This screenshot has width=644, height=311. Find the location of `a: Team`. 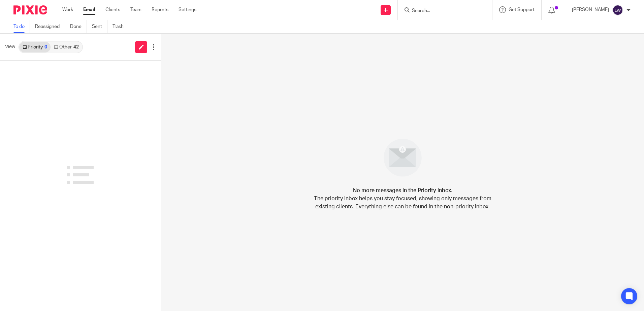

a: Team is located at coordinates (136, 10).